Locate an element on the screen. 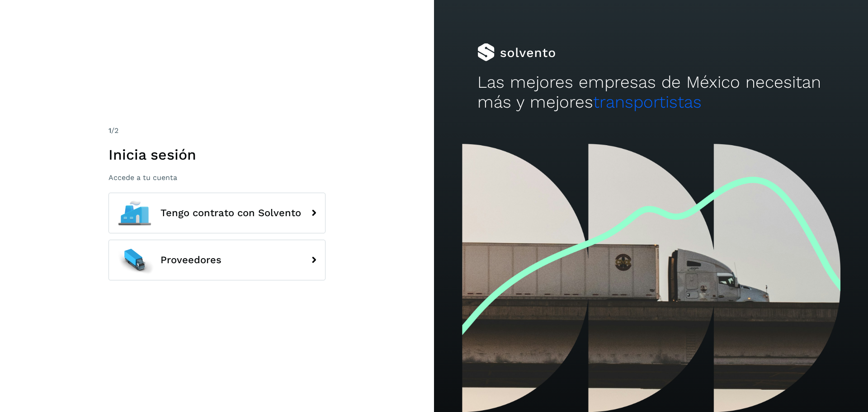  span: 1 is located at coordinates (110, 130).